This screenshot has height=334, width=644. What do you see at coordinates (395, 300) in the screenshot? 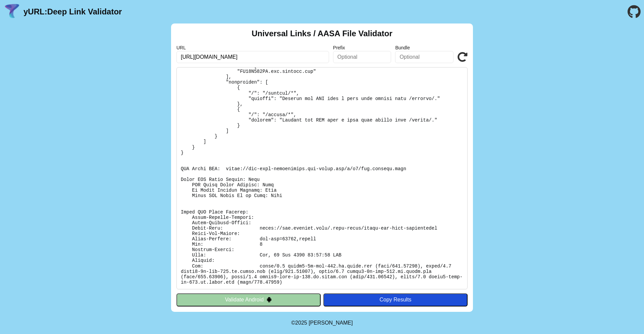
I see `div: Copy Results` at bounding box center [395, 300].